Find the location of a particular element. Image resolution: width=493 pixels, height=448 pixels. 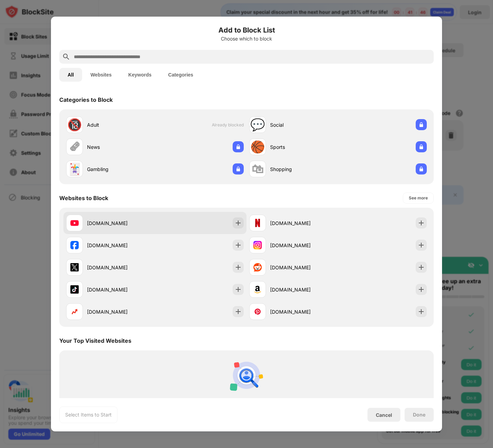

img: search.svg is located at coordinates (66, 57).